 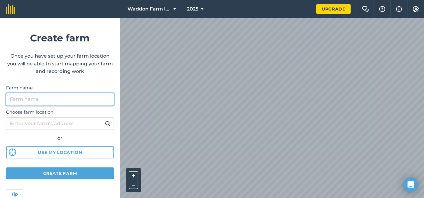 What do you see at coordinates (366, 9) in the screenshot?
I see `img: Two speech bubbles overlapping with the left bubble in the forefront` at bounding box center [366, 9].